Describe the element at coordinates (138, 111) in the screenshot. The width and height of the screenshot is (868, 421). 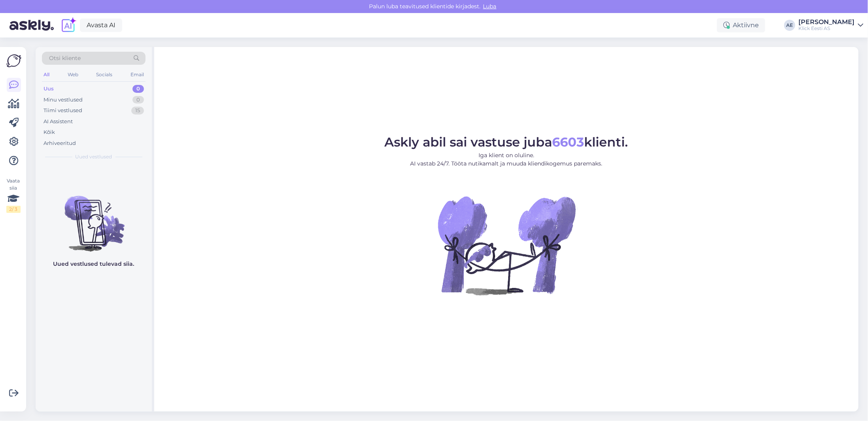
I see `div: 15` at that location.